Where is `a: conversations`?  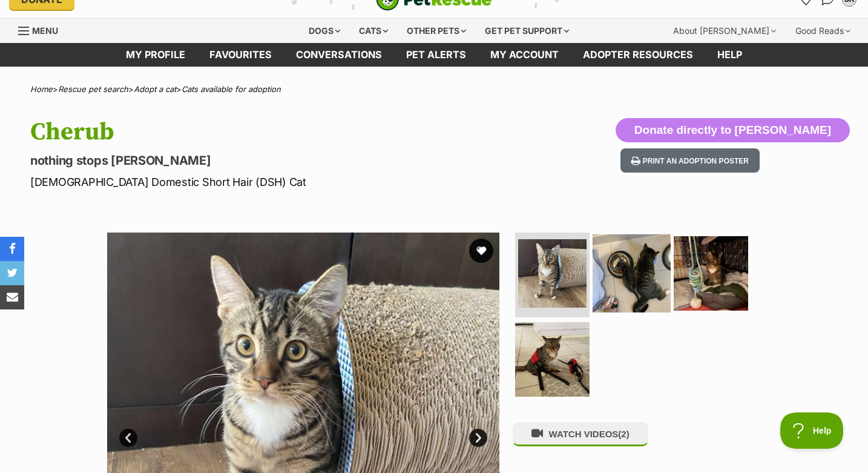
a: conversations is located at coordinates (339, 54).